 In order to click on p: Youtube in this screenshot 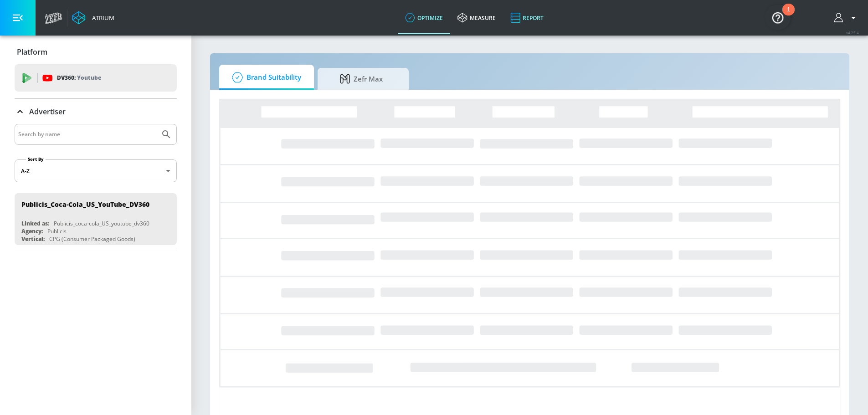, I will do `click(89, 78)`.